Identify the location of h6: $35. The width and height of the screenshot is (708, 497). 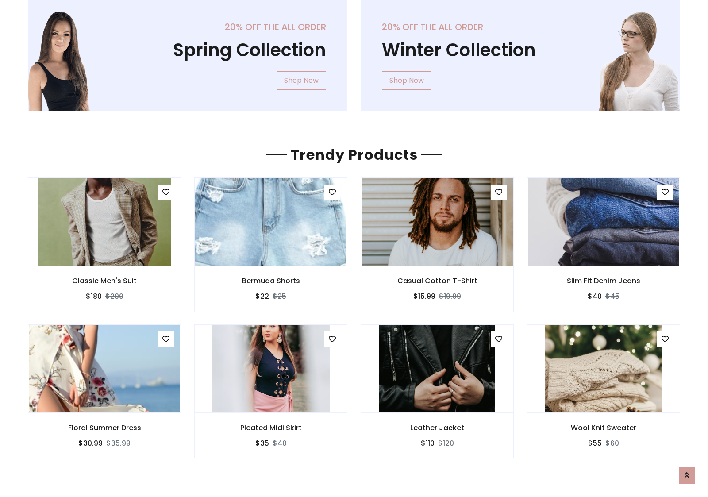
(262, 443).